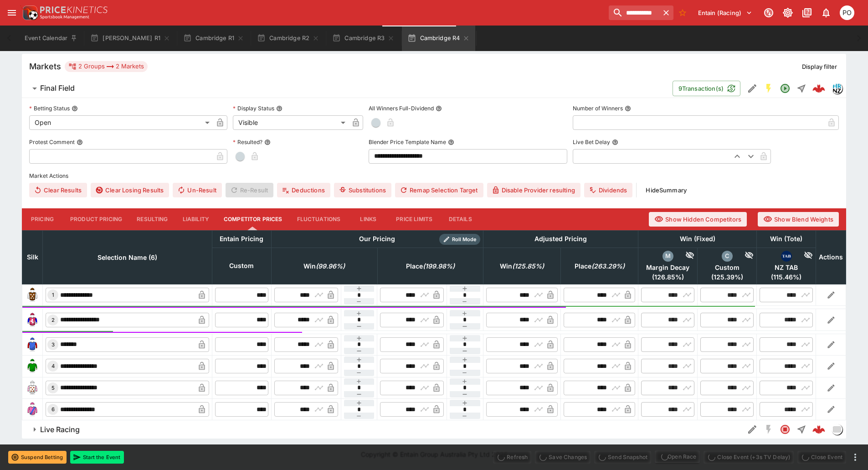  Describe the element at coordinates (666, 190) in the screenshot. I see `button: HideSummary` at that location.